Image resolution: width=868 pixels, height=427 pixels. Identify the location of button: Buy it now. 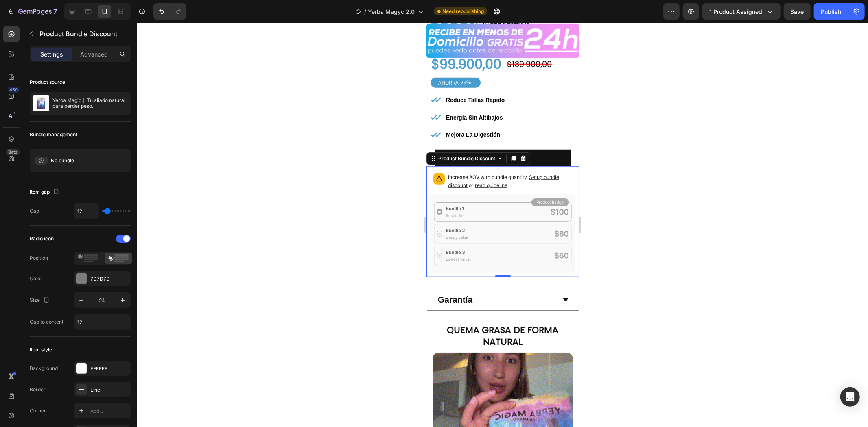
(76, 135).